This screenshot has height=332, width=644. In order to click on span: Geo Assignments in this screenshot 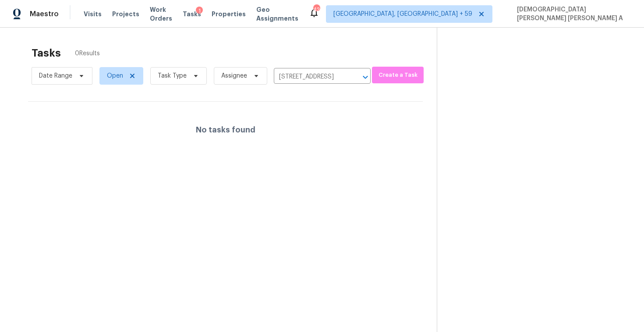, I will do `click(278, 14)`.